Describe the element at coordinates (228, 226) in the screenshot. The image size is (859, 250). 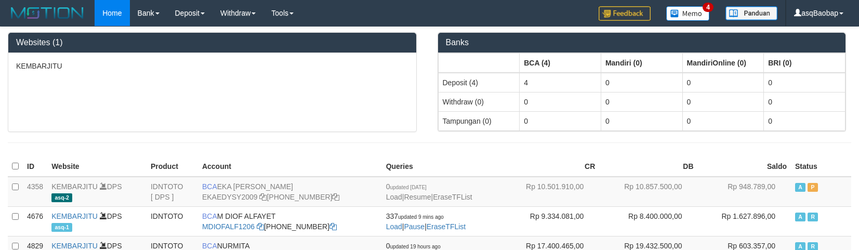
I see `a: MDIOFALF1206` at that location.